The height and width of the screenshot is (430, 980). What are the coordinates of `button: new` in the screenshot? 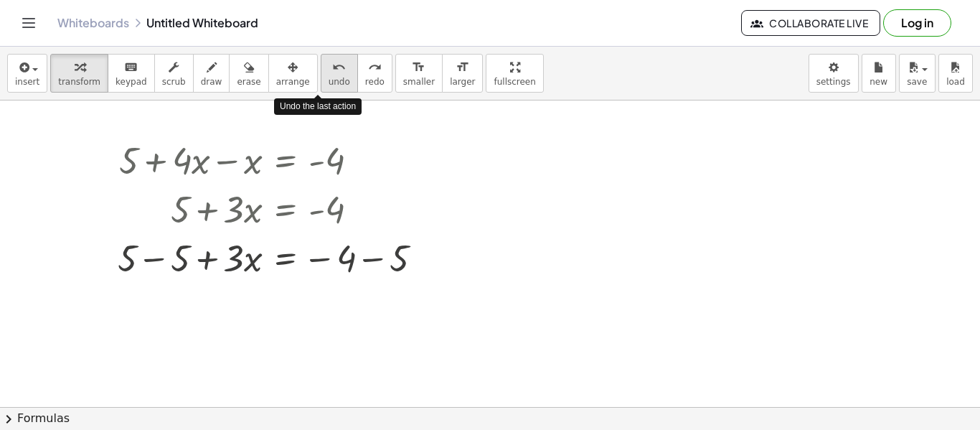 It's located at (879, 73).